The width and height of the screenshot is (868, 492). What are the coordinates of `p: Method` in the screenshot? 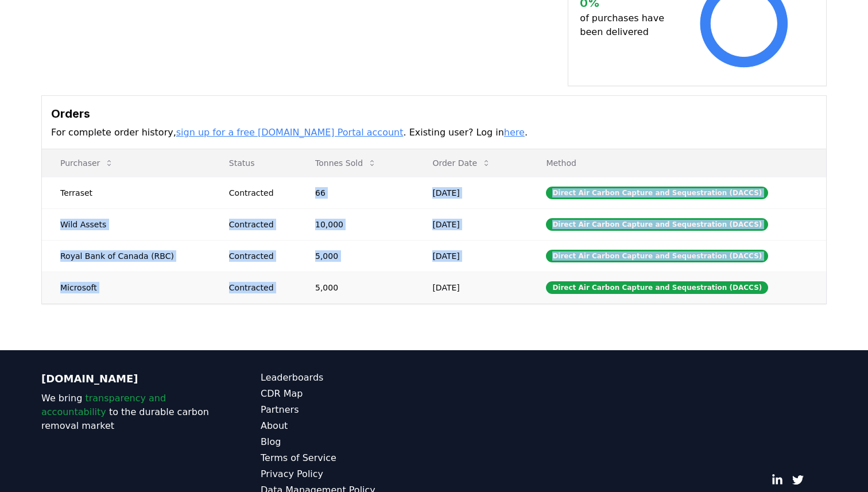 It's located at (677, 163).